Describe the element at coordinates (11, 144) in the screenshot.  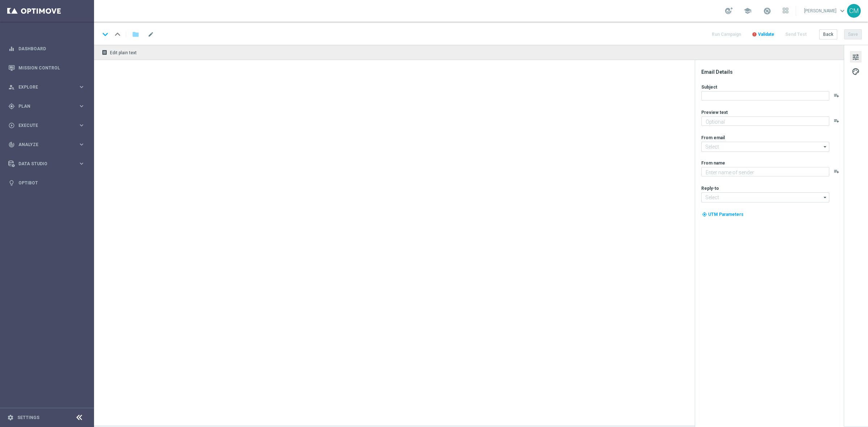
I see `i: track_changes` at that location.